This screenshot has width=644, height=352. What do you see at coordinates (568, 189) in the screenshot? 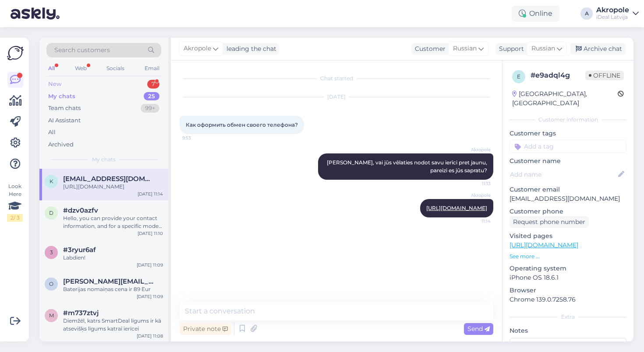
I see `p: Customer email` at bounding box center [568, 189].